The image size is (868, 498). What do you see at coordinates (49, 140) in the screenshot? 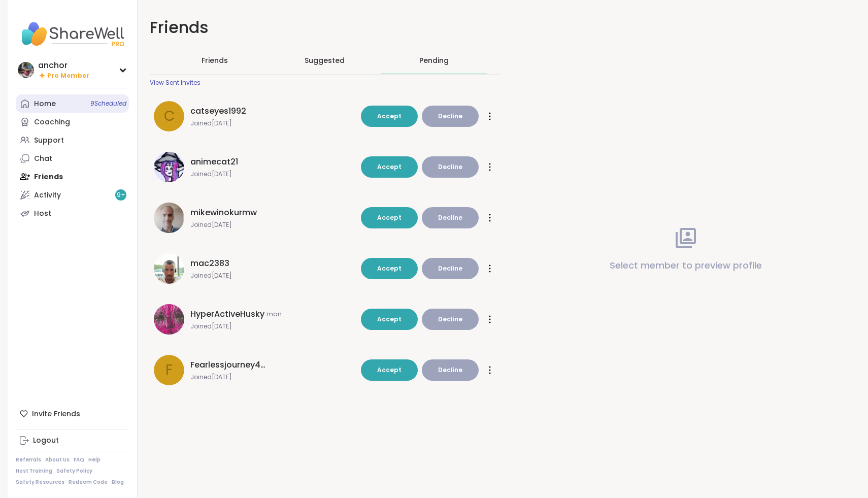
I see `div: Support` at bounding box center [49, 140].